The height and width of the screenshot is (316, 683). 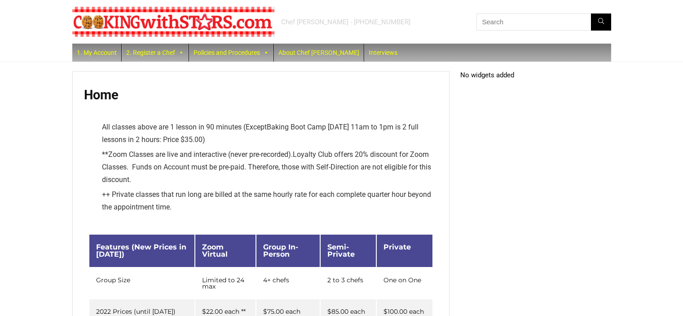 What do you see at coordinates (404, 311) in the screenshot?
I see `div: $100.00 each` at bounding box center [404, 311].